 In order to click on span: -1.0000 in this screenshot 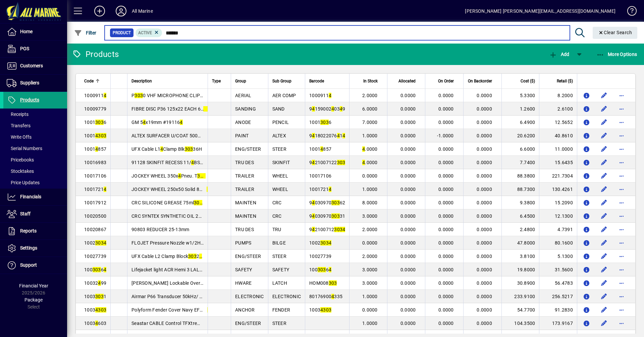, I will do `click(445, 136)`.